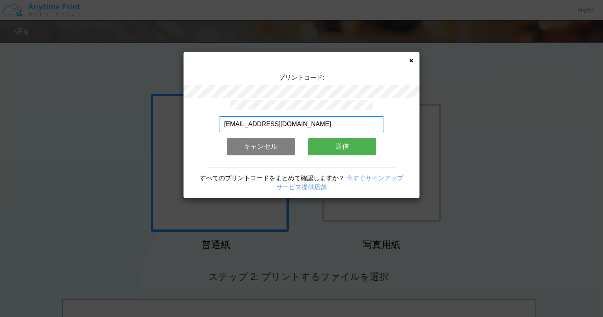 This screenshot has height=317, width=603. What do you see at coordinates (261, 147) in the screenshot?
I see `button: キャンセル` at bounding box center [261, 147].